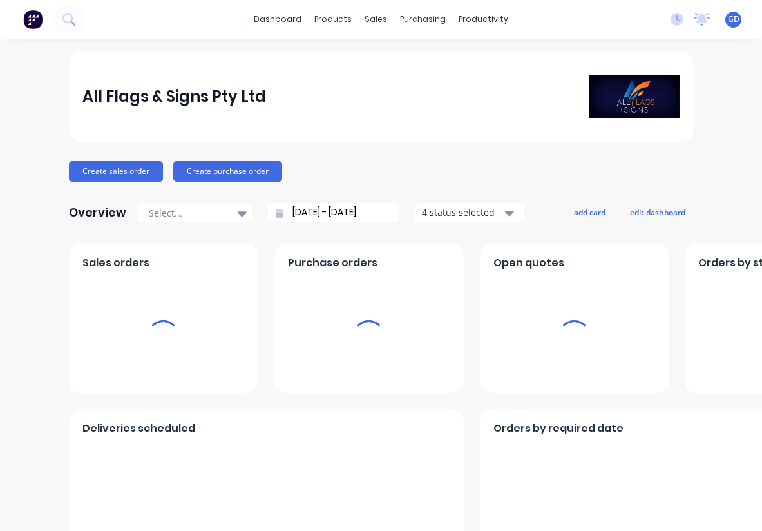 The height and width of the screenshot is (531, 762). Describe the element at coordinates (278, 19) in the screenshot. I see `a: dashboard` at that location.